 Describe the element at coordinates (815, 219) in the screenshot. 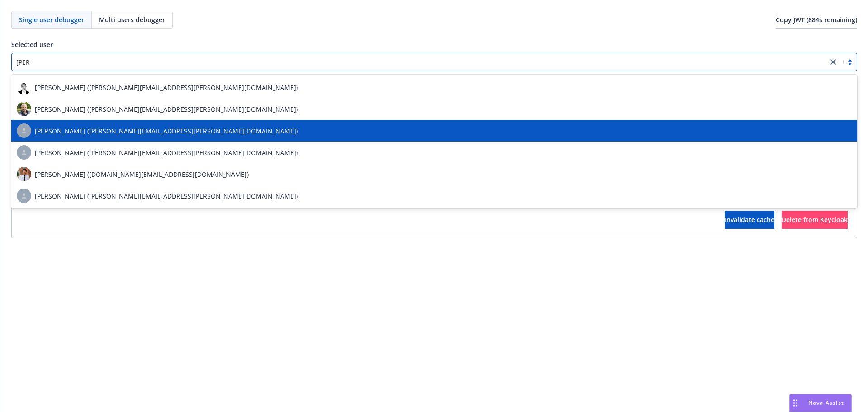

I see `span: Delete from Keycloak` at that location.